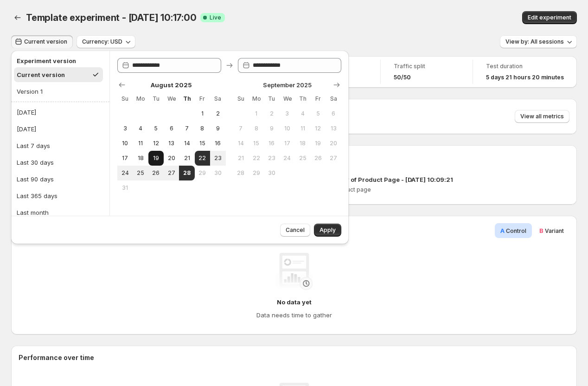 This screenshot has height=386, width=588. I want to click on span: 21, so click(186, 158).